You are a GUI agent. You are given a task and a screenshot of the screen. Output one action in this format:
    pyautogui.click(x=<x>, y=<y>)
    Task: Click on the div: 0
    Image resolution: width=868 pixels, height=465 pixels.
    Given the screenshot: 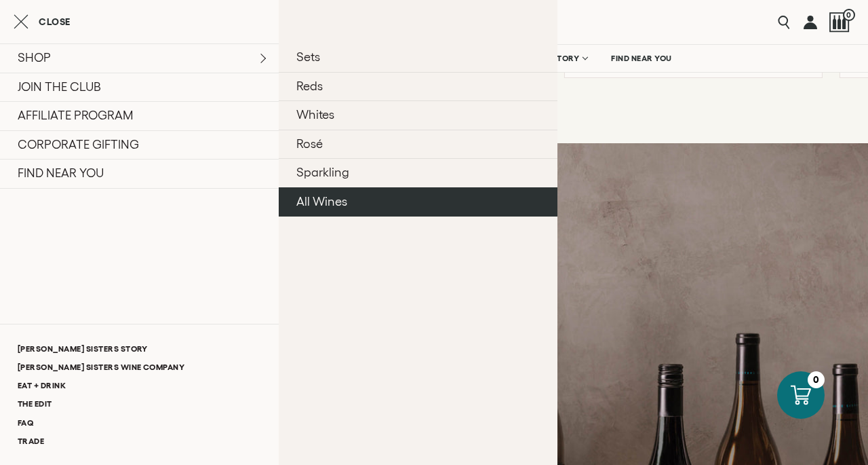 What is the action you would take?
    pyautogui.click(x=816, y=379)
    